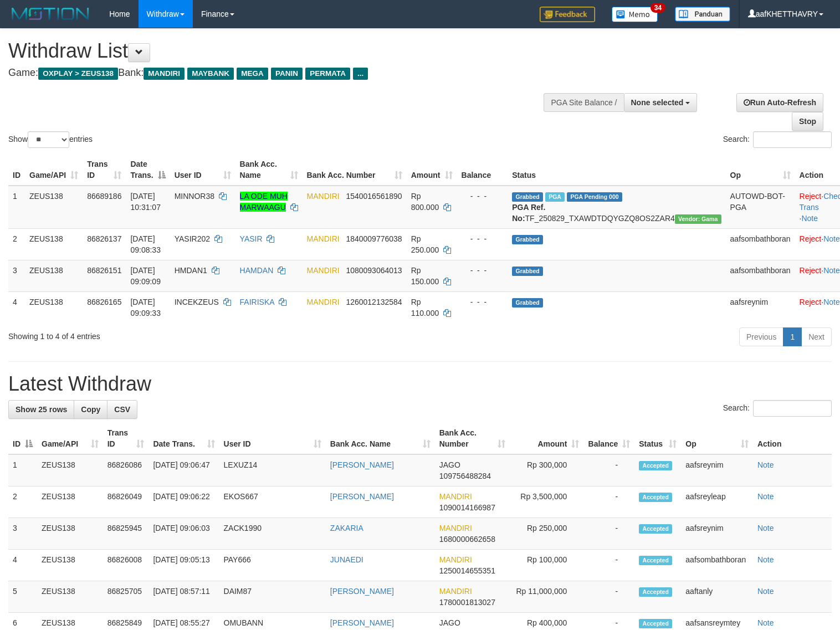 The image size is (840, 630). What do you see at coordinates (17, 170) in the screenshot?
I see `th: ID` at bounding box center [17, 170].